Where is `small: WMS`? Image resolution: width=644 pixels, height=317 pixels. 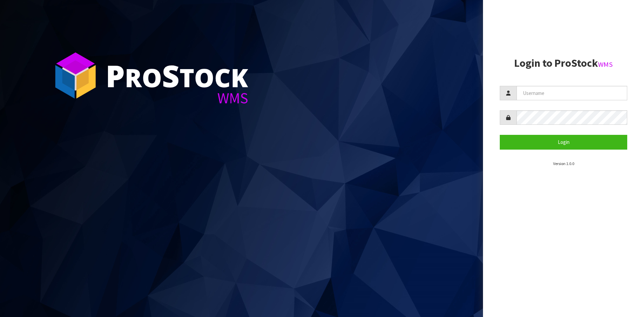
small: WMS is located at coordinates (606, 65).